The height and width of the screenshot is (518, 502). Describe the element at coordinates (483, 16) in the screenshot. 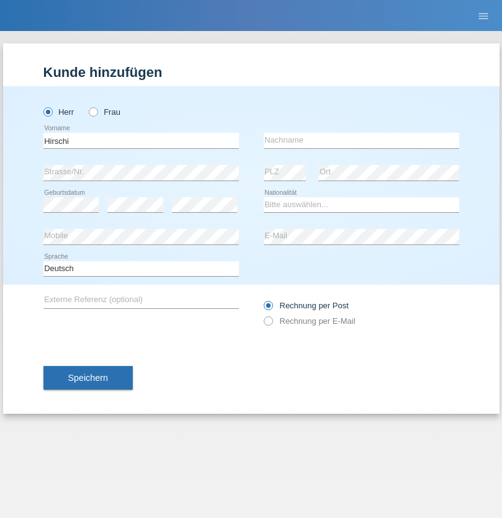

I see `i: menu` at that location.